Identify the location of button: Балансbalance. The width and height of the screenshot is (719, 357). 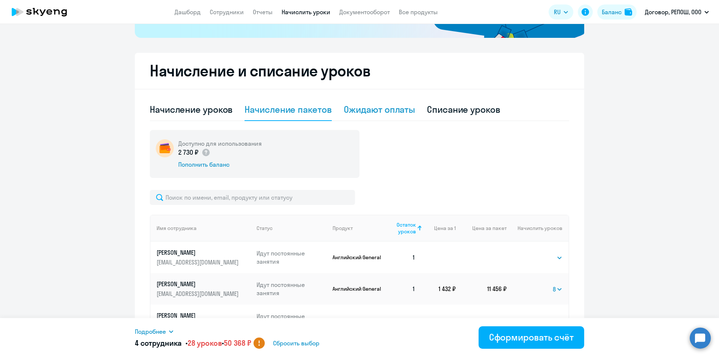
(617, 12).